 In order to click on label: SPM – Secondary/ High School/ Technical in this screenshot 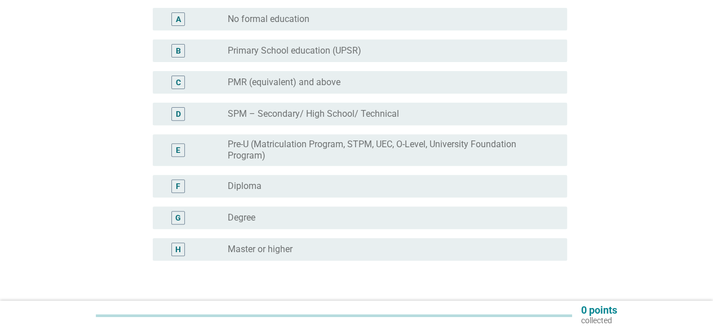, I will do `click(313, 114)`.